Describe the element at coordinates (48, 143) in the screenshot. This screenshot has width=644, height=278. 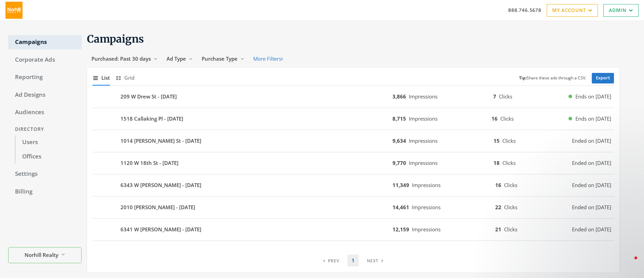
I see `a: Users` at that location.